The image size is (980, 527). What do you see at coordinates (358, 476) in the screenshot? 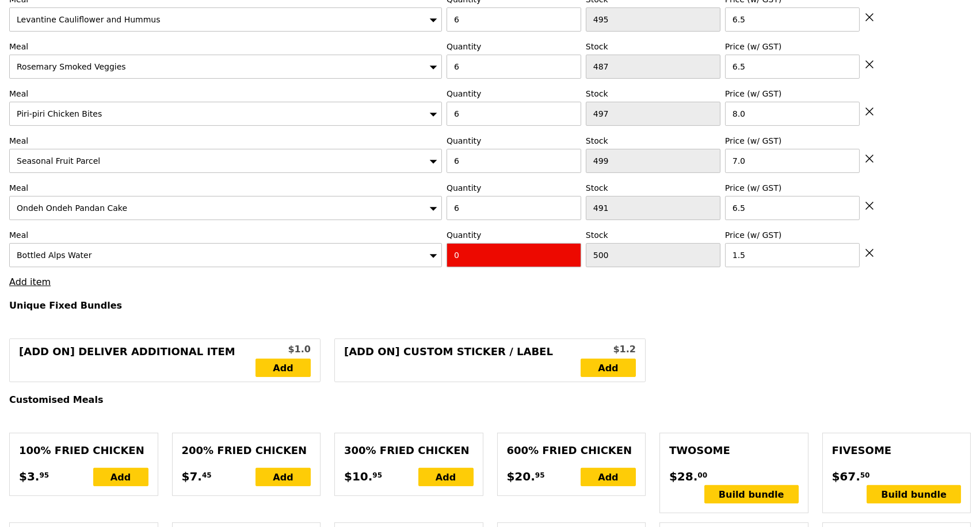
I see `span: $10.` at bounding box center [358, 476].